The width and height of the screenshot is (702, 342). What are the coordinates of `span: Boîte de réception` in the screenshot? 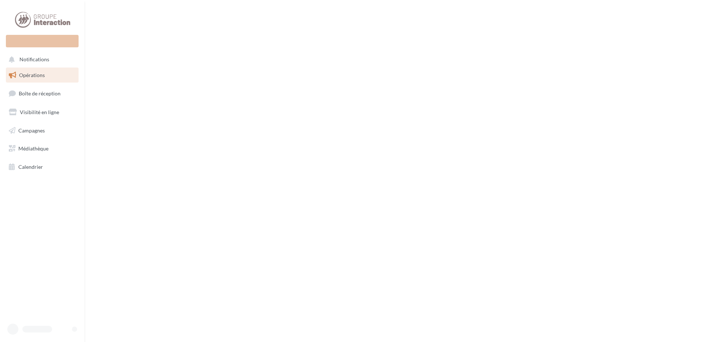 It's located at (40, 93).